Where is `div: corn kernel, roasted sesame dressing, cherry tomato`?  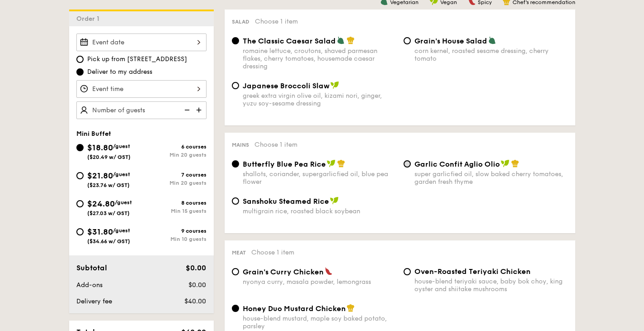 div: corn kernel, roasted sesame dressing, cherry tomato is located at coordinates (491, 55).